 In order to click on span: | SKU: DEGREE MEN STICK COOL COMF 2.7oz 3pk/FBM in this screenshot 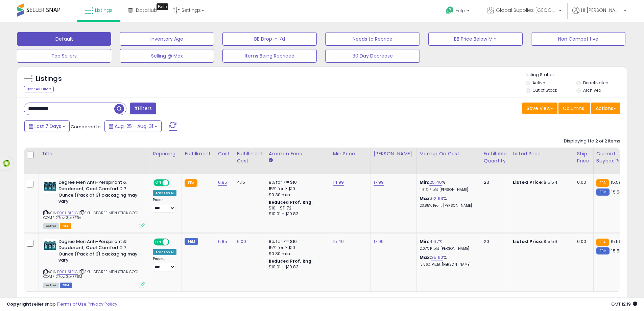, I will do `click(91, 274)`.